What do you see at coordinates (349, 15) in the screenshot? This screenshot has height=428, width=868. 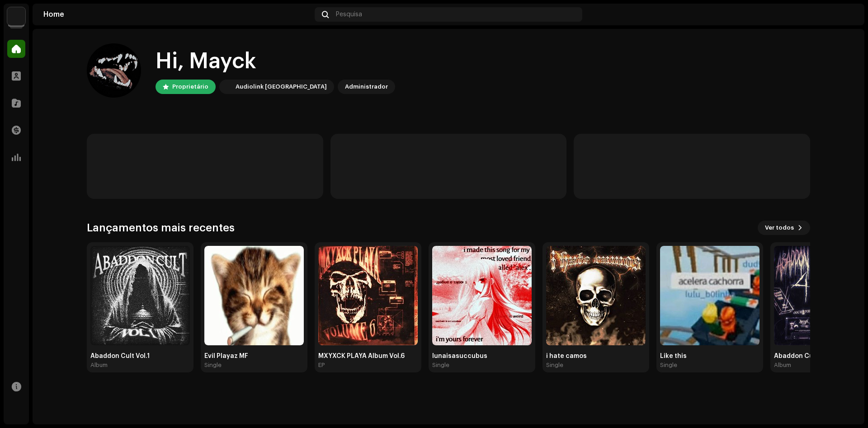 I see `span: Pesquisa` at bounding box center [349, 15].